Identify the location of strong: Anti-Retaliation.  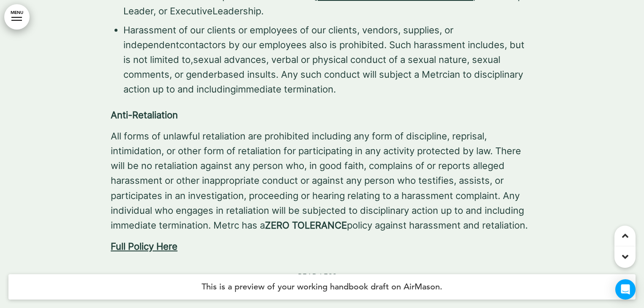
(144, 115).